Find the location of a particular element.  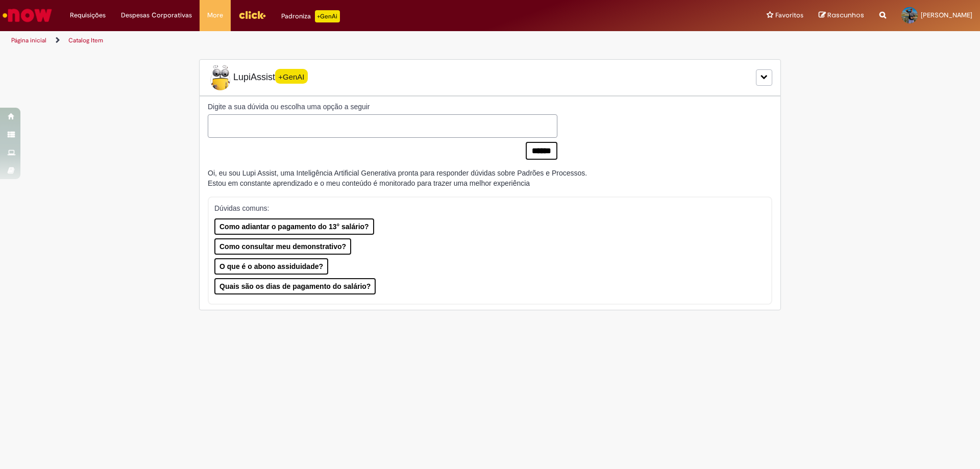

div: Oi, eu sou Lupi Assist, uma Inteligência Artificial Generativa pronta para responder dúvidas sobr... is located at coordinates (397, 178).